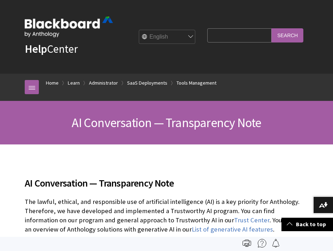  Describe the element at coordinates (276, 243) in the screenshot. I see `img: Follow this page` at that location.